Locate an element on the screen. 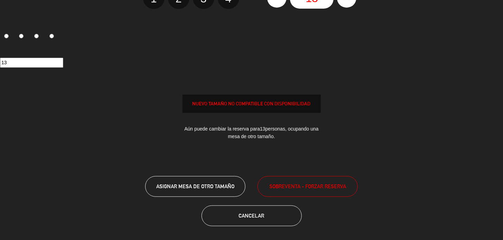 The width and height of the screenshot is (503, 240). button: SOBREVENTA - FORZAR RESERVA is located at coordinates (307, 187).